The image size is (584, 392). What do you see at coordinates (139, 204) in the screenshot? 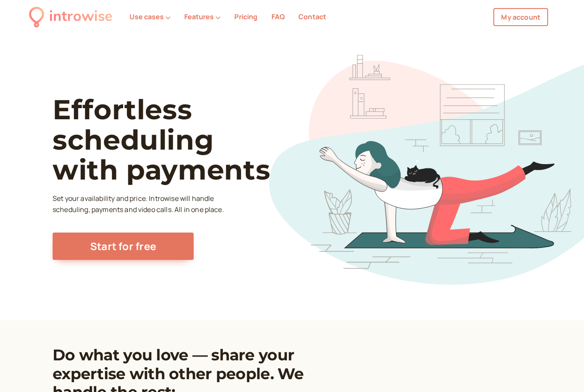
I see `p: Set your availability and price. Introwise will handle scheduling, payments and video calls. All ...` at bounding box center [139, 204].